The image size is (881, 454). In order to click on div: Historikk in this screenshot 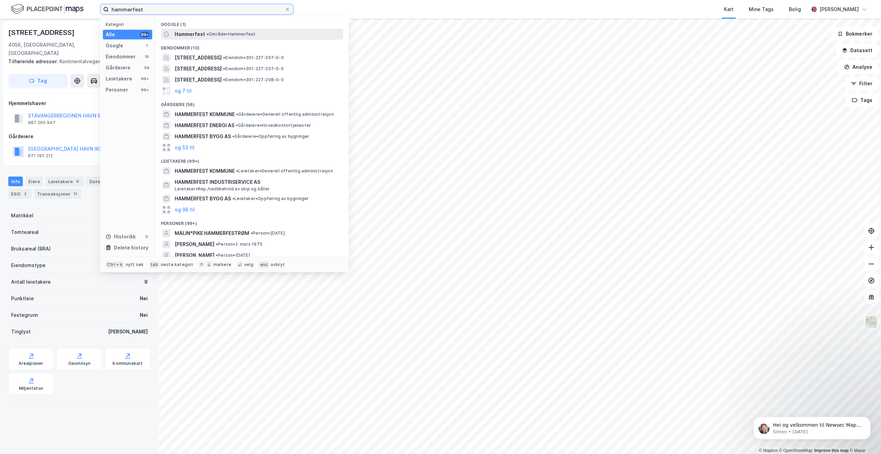, I will do `click(120, 236)`.